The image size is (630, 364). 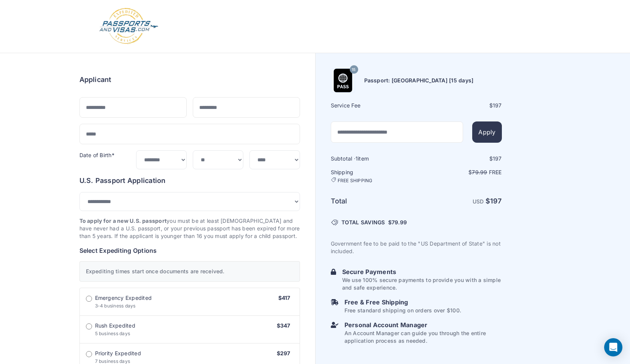 What do you see at coordinates (362, 222) in the screenshot?
I see `span: TOTAL SAVINGS` at bounding box center [362, 222].